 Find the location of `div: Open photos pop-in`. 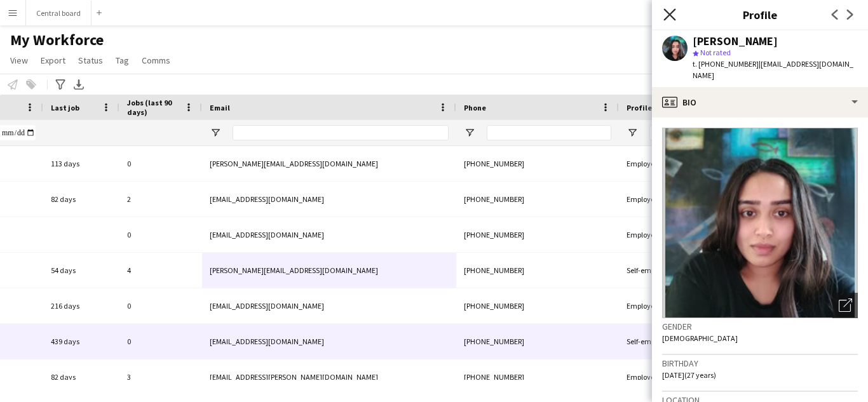

div: Open photos pop-in is located at coordinates (845, 306).